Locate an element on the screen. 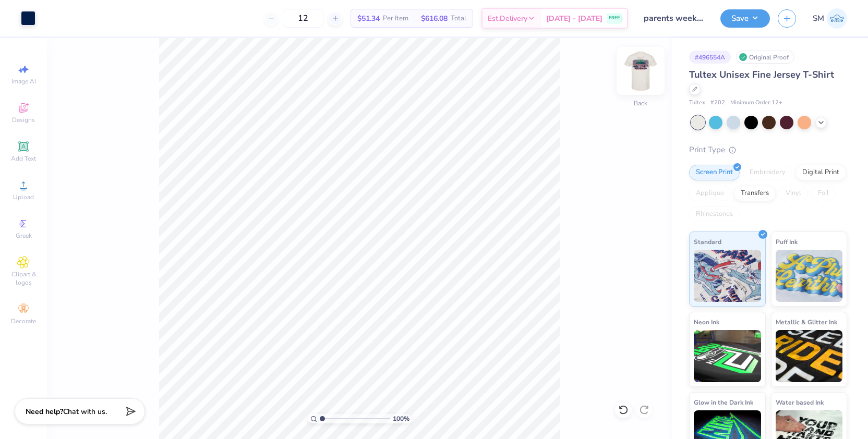  span: Water based Ink is located at coordinates (800, 402).